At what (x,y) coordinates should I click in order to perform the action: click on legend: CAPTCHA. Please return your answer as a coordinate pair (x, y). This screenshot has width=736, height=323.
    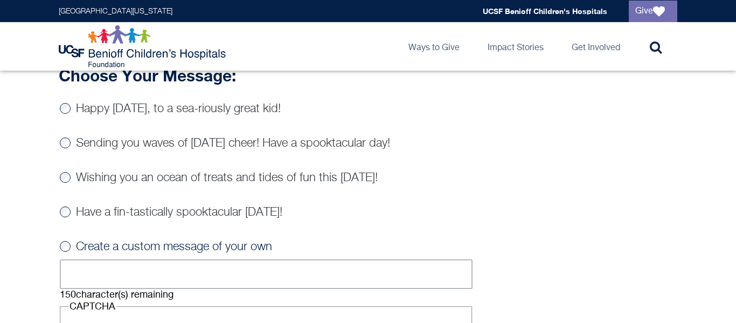
    Looking at the image, I should click on (92, 307).